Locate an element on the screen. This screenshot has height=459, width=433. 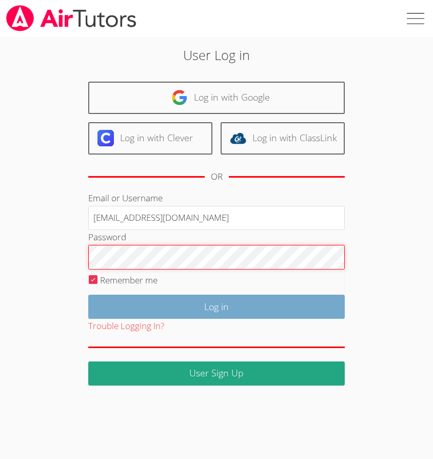
button: Trouble Logging In? is located at coordinates (126, 326).